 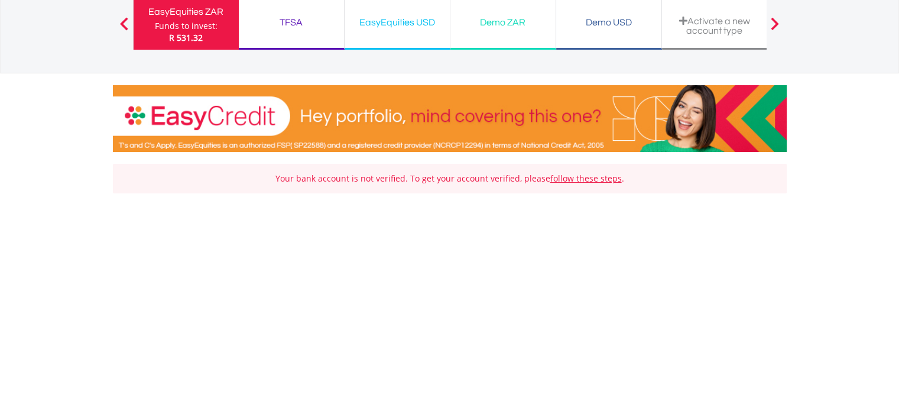 I want to click on div: Activate a new account type, so click(x=714, y=25).